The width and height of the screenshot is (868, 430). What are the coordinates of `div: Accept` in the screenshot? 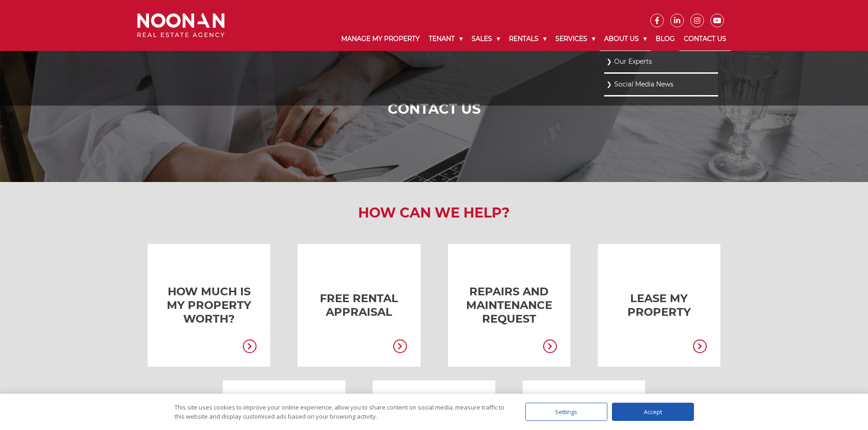 It's located at (653, 412).